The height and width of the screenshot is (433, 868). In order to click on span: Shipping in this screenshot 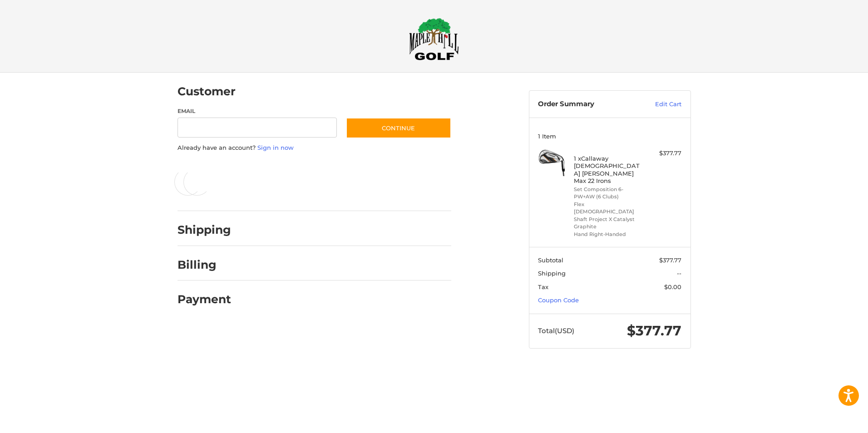, I will do `click(551, 273)`.